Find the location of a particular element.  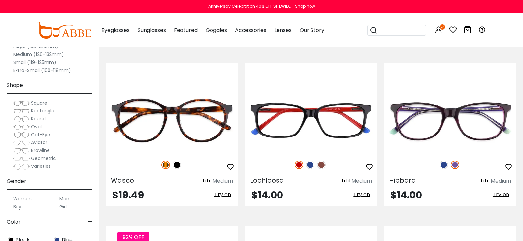

img: Geometric.png is located at coordinates (21, 159).